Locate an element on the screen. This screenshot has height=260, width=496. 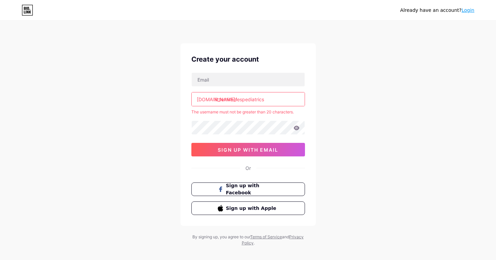
a: Login is located at coordinates (468, 10).